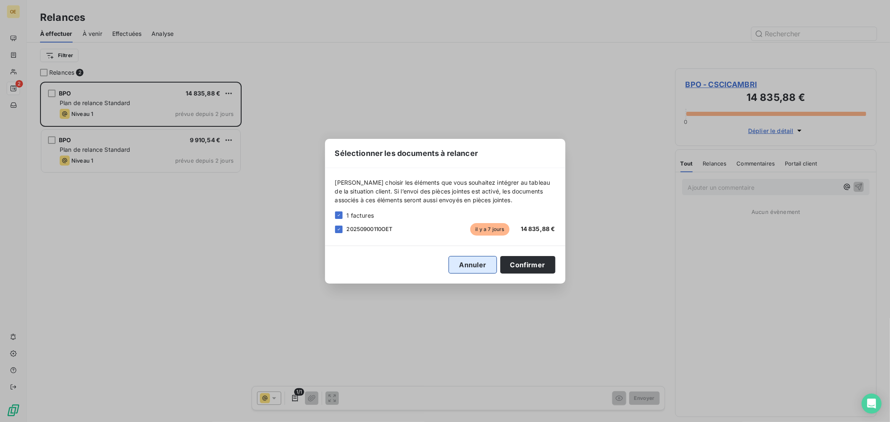 The width and height of the screenshot is (890, 422). I want to click on span: 14 835,88 €, so click(538, 229).